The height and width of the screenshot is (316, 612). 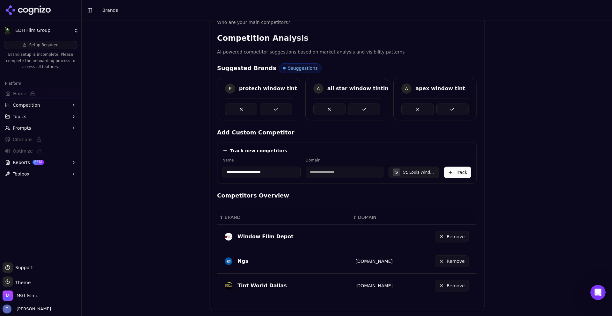 I want to click on img: logo, so click(x=37, y=17).